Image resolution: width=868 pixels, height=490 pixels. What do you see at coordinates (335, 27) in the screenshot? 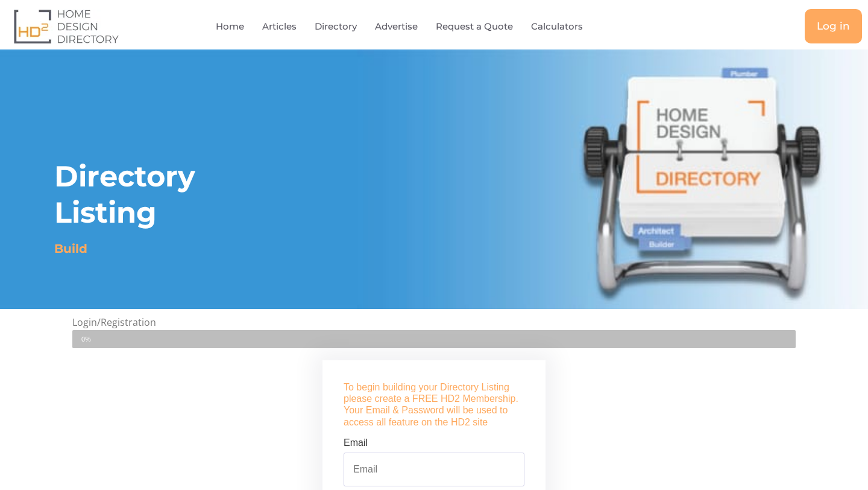
I see `a: Directory` at bounding box center [335, 27].